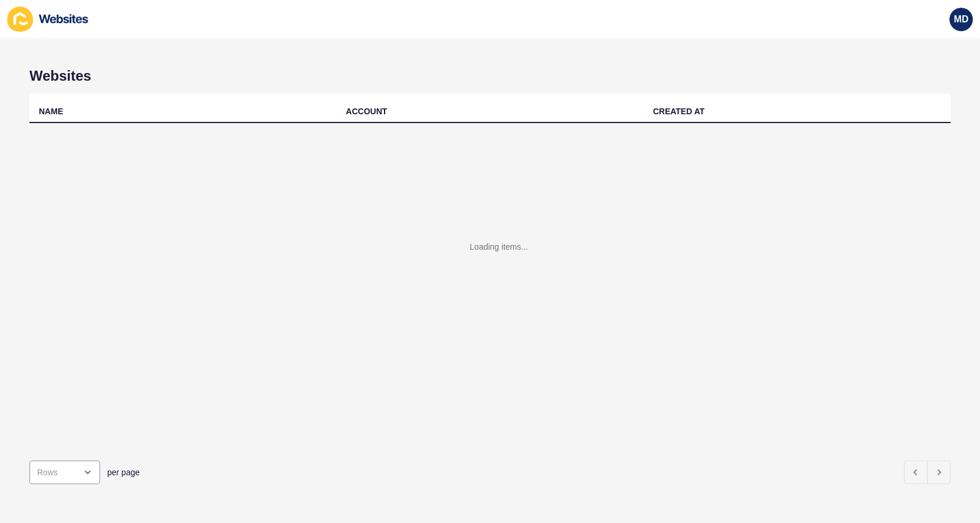 Image resolution: width=980 pixels, height=523 pixels. What do you see at coordinates (366, 111) in the screenshot?
I see `div: ACCOUNT` at bounding box center [366, 111].